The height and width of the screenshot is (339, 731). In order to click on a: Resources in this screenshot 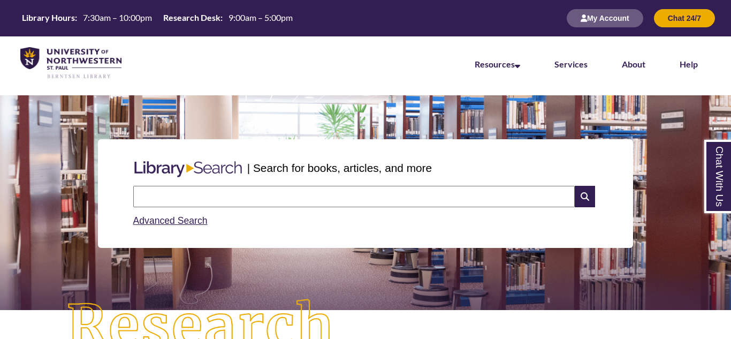, I will do `click(497, 64)`.